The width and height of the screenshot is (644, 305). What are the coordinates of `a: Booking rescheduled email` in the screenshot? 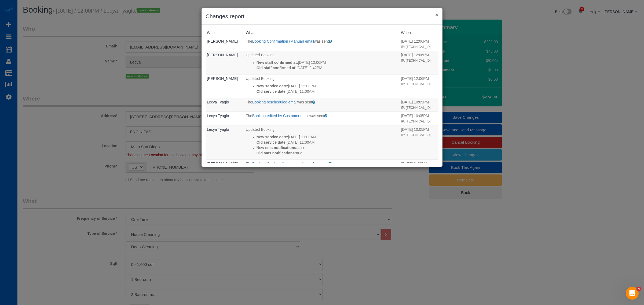 It's located at (275, 102).